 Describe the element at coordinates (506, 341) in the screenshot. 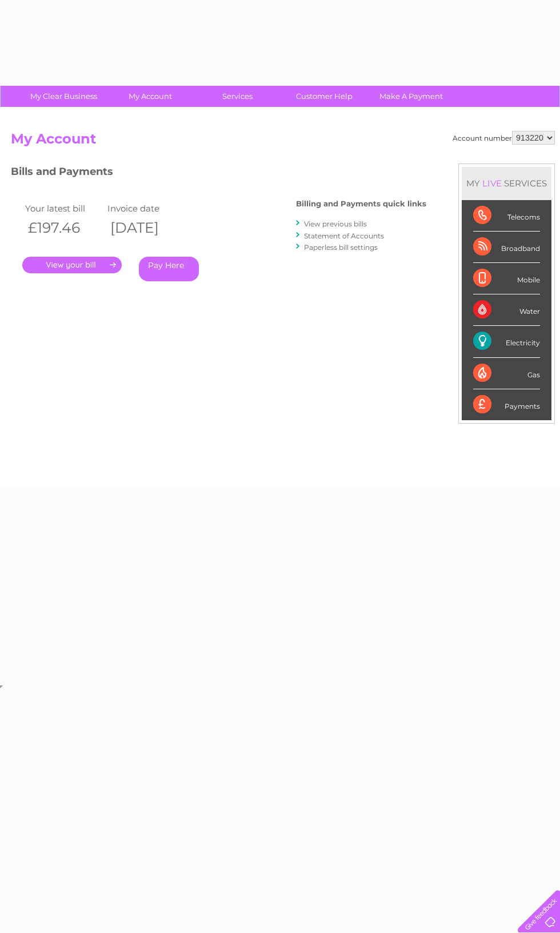

I see `div: Electricity` at that location.